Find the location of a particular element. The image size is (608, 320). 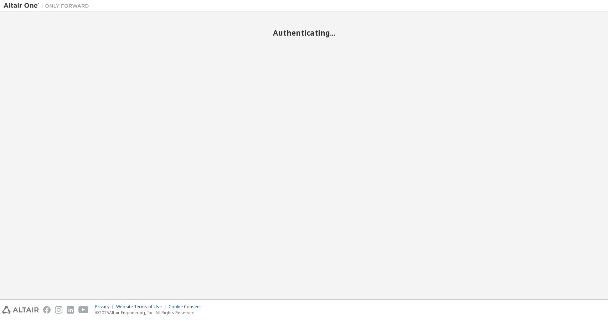

img: instagram.svg is located at coordinates (58, 309).